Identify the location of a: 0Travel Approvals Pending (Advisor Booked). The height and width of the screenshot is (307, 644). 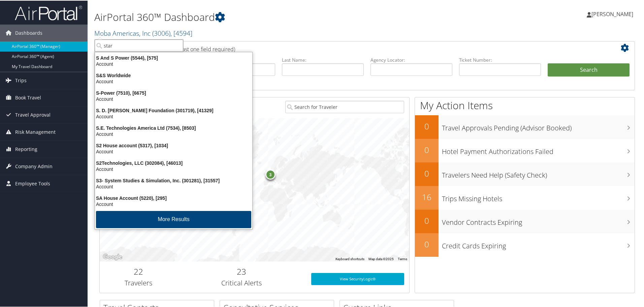
(525, 126).